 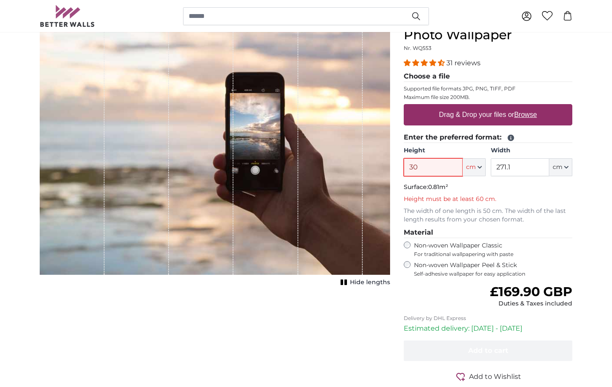 I want to click on p: Supported file formats JPG, PNG, TIFF, PDF, so click(x=488, y=89).